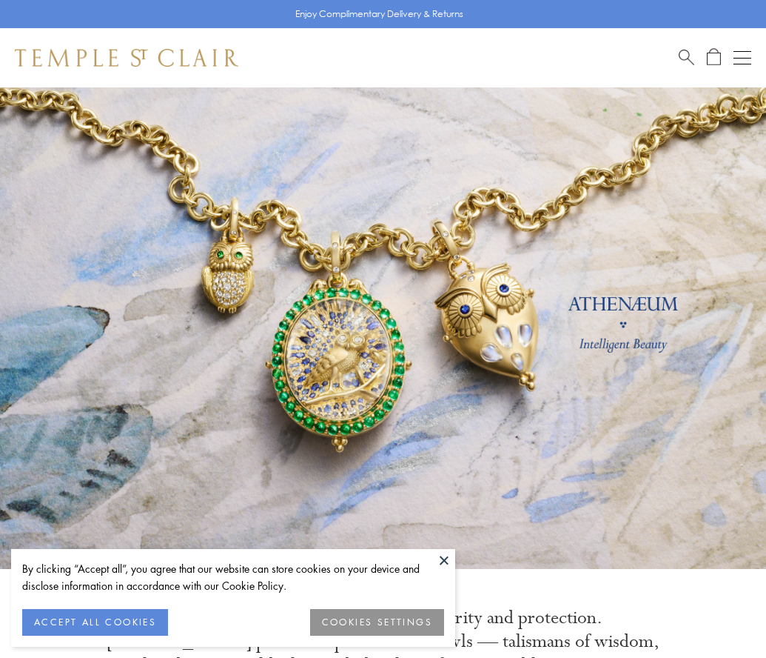  What do you see at coordinates (233, 577) in the screenshot?
I see `div: By clicking “Accept all”, you agree that our website can store cookies on your device and disclos...` at bounding box center [233, 577].